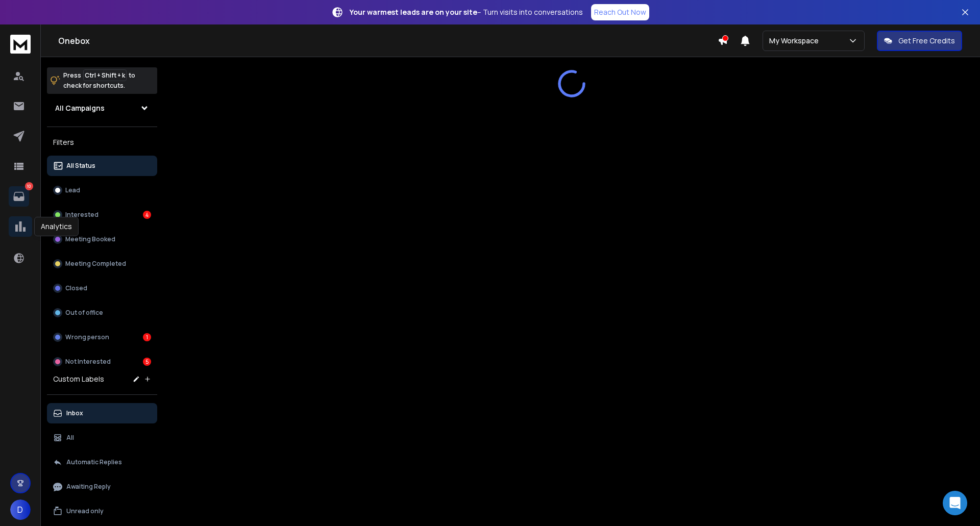 The image size is (980, 526). What do you see at coordinates (102, 108) in the screenshot?
I see `button: All Campaigns` at bounding box center [102, 108].